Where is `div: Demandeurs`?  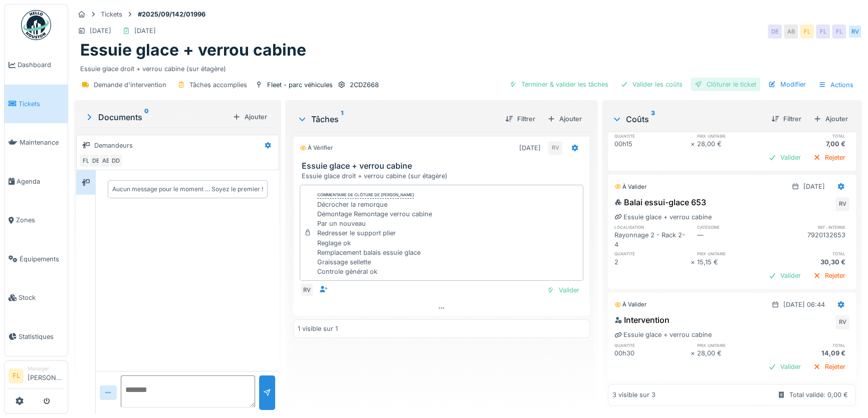 div: Demandeurs is located at coordinates (113, 145).